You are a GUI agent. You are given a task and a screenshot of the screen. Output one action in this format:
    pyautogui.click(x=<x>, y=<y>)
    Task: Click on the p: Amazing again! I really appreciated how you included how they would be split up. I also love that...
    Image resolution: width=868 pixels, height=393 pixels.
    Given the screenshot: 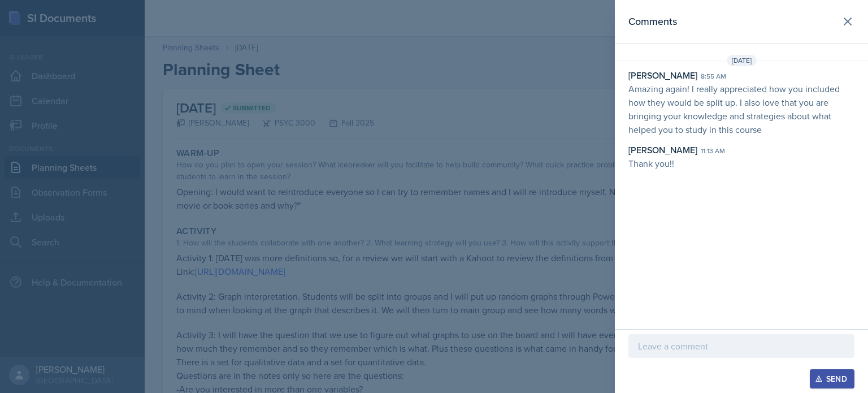 What is the action you would take?
    pyautogui.click(x=742, y=110)
    